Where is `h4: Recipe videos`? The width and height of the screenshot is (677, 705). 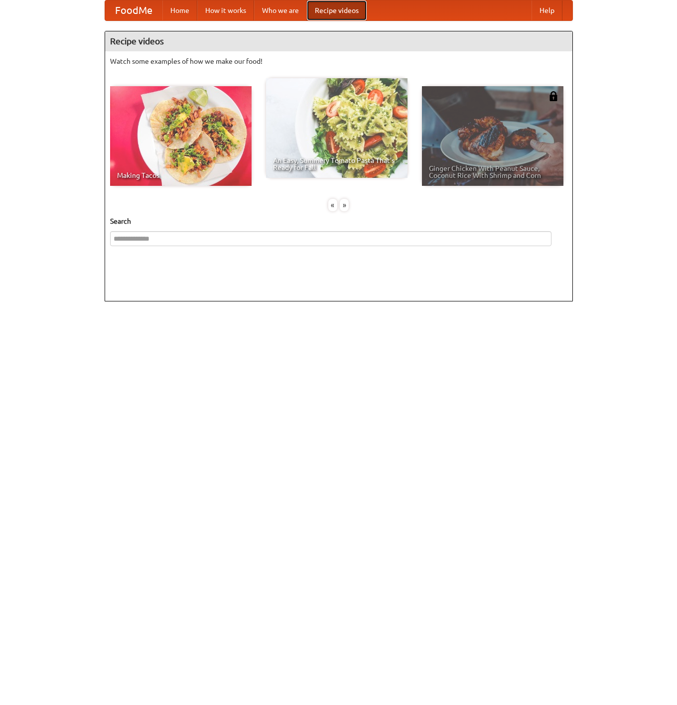
h4: Recipe videos is located at coordinates (339, 41).